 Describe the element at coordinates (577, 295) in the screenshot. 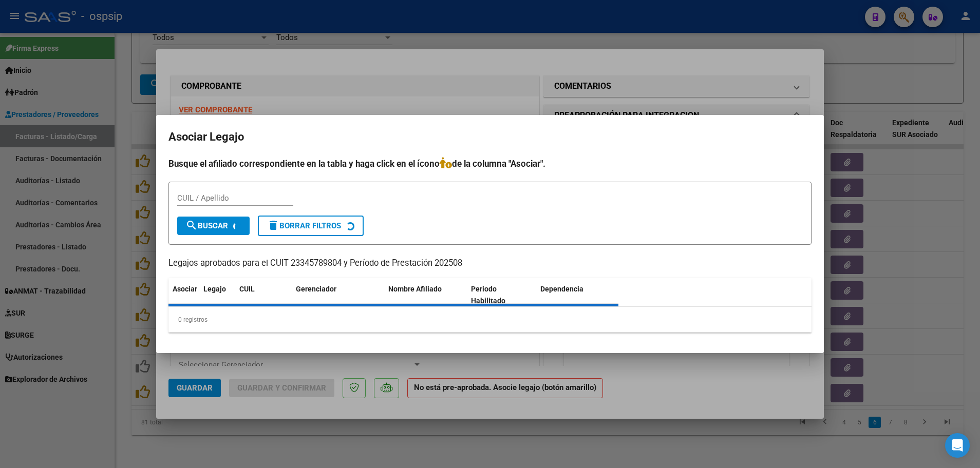

I see `datatable-header-cell: Dependencia` at that location.